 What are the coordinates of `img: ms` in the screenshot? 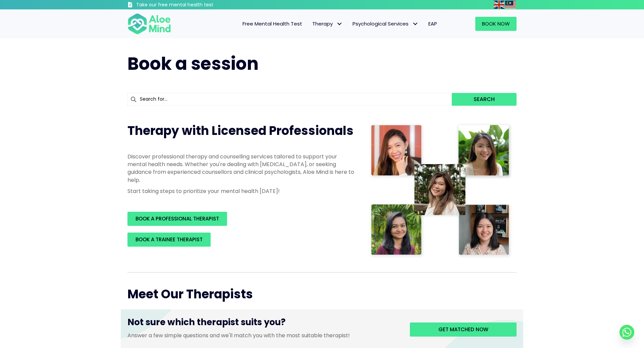 It's located at (511, 5).